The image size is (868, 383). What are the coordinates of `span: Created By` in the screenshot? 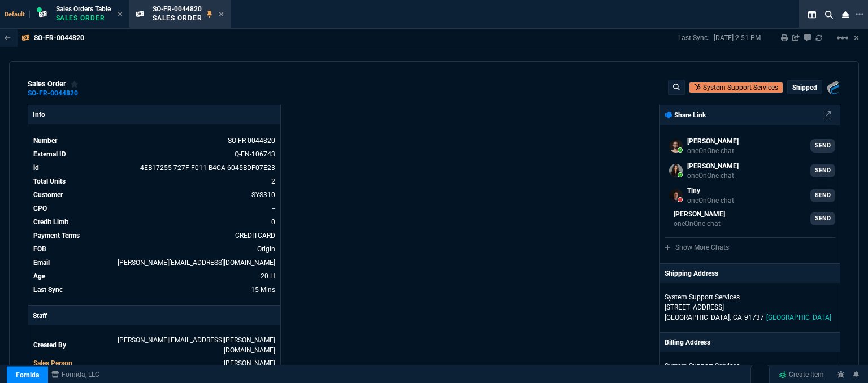 It's located at (50, 346).